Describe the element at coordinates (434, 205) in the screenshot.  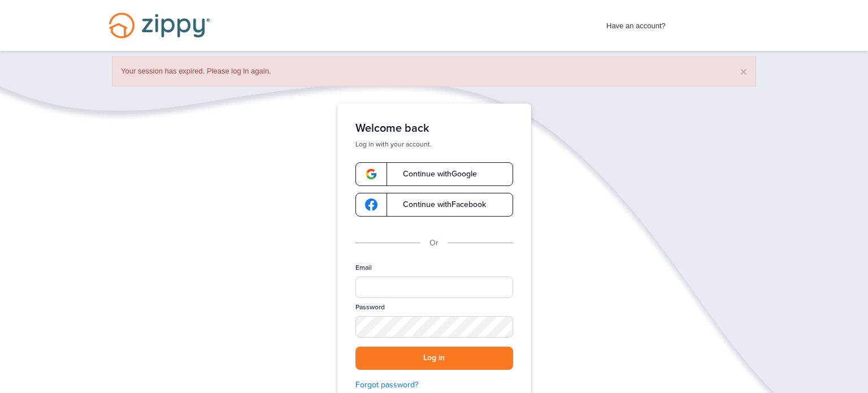
I see `a: google-logoContinue withFacebook` at that location.